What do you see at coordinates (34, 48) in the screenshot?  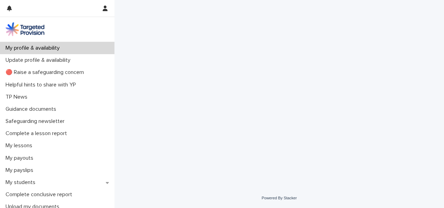 I see `p: My profile & availability` at bounding box center [34, 48].